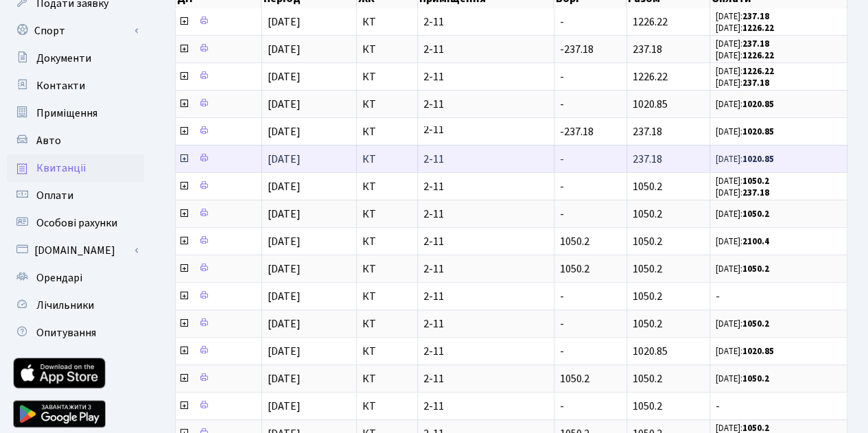 The width and height of the screenshot is (868, 433). Describe the element at coordinates (61, 86) in the screenshot. I see `span: Контакти` at that location.